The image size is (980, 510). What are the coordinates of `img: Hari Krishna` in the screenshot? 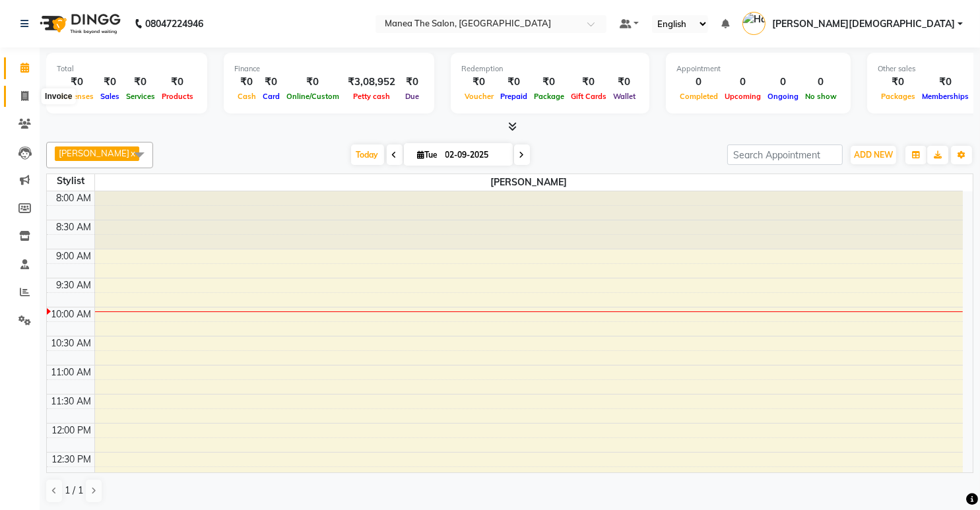 It's located at (754, 23).